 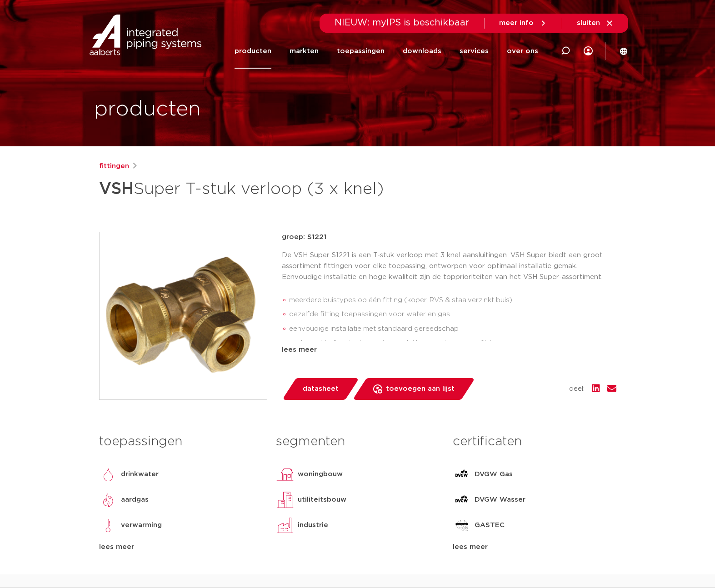 I want to click on p: woningbouw, so click(x=320, y=474).